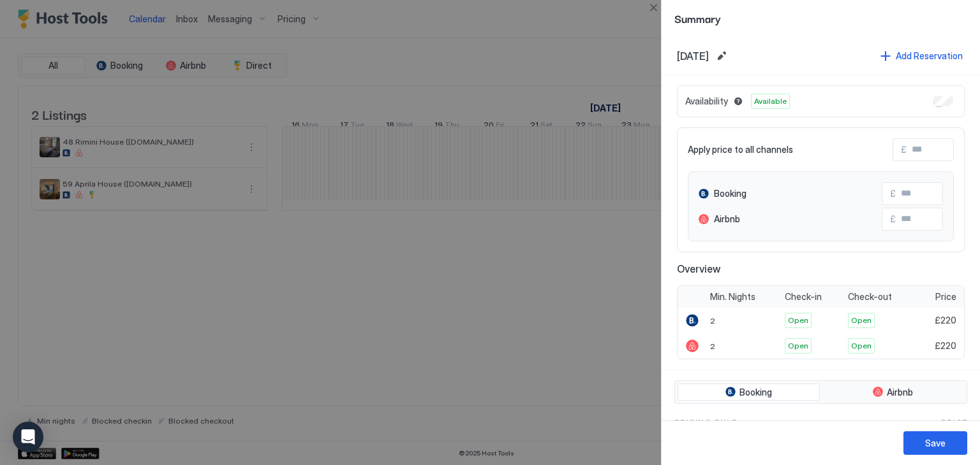 Image resolution: width=980 pixels, height=465 pixels. What do you see at coordinates (732, 297) in the screenshot?
I see `span: Min. Nights` at bounding box center [732, 297].